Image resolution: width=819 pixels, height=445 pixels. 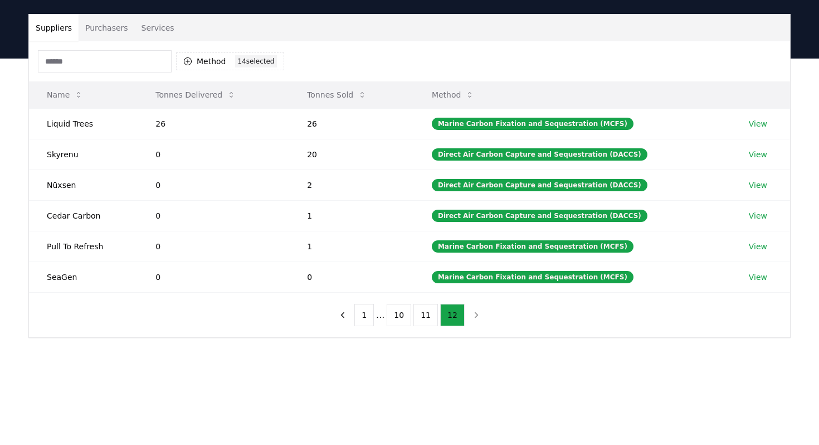 What do you see at coordinates (83, 184) in the screenshot?
I see `td: Nūxsen` at bounding box center [83, 184].